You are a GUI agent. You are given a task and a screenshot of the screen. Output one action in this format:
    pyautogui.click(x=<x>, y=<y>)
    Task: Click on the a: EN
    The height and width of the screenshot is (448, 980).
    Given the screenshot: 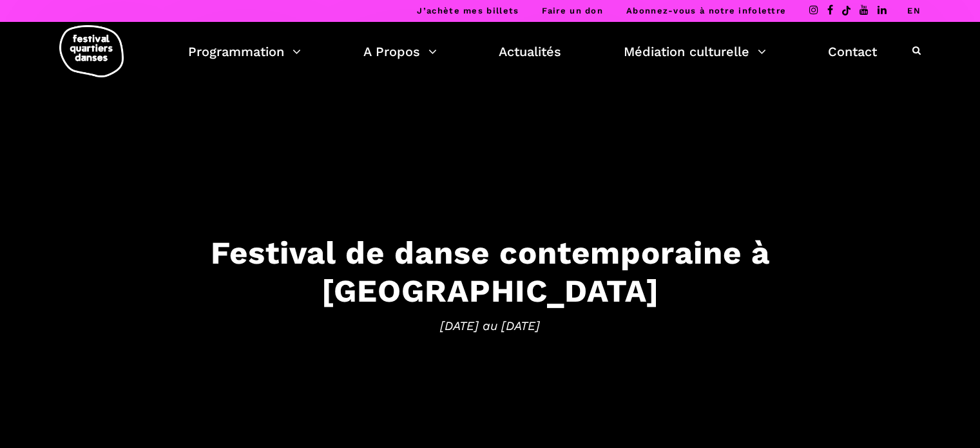 What is the action you would take?
    pyautogui.click(x=914, y=10)
    